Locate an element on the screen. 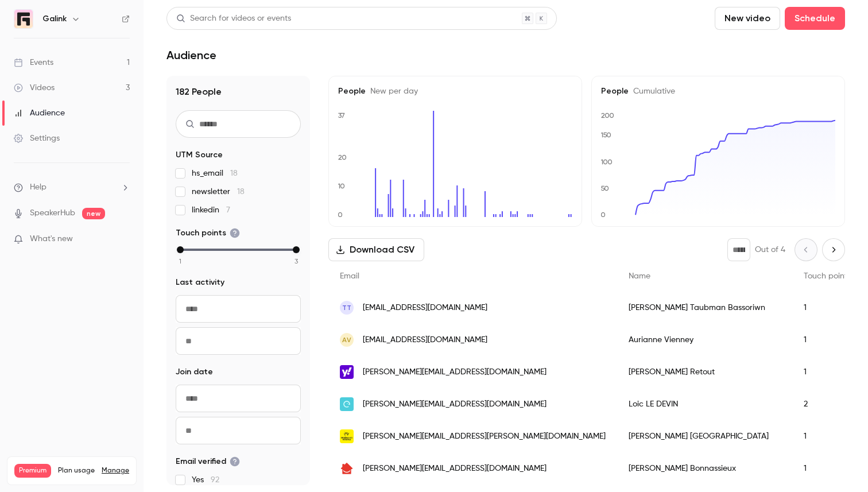  text: 10 is located at coordinates (341, 186).